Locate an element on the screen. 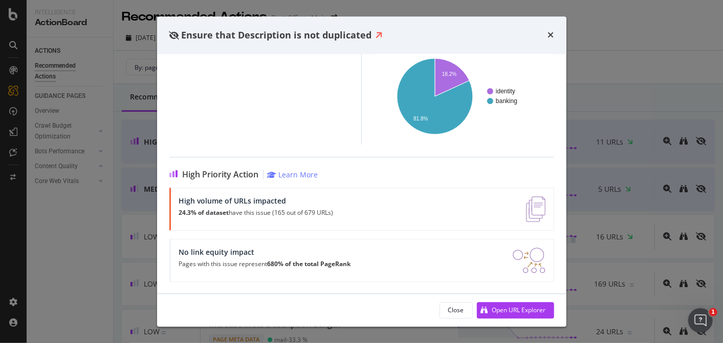 The width and height of the screenshot is (723, 343). strong: 680% of the total PageRank is located at coordinates (309, 263).